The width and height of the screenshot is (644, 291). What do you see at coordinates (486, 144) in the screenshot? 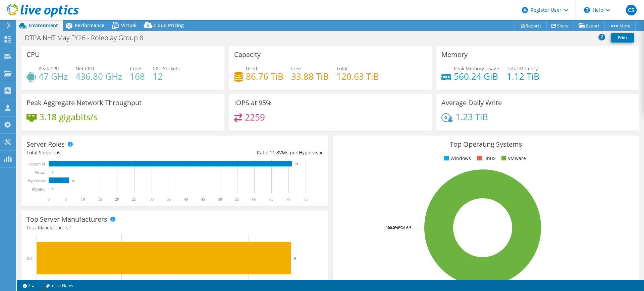
I see `h3: Top Operating Systems` at bounding box center [486, 144].